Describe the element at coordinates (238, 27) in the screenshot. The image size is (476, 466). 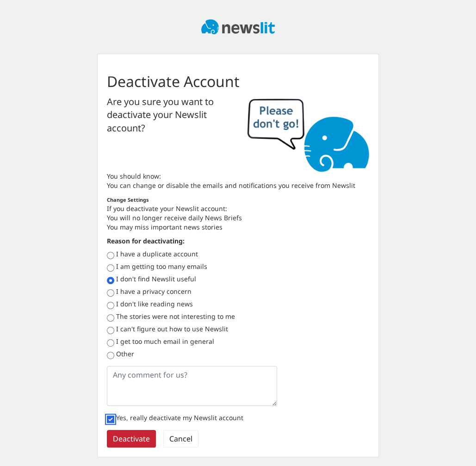
I see `img: Newslit` at that location.